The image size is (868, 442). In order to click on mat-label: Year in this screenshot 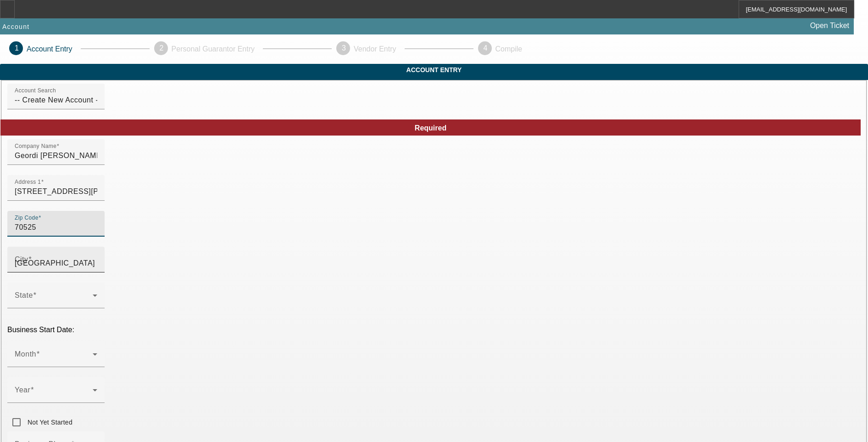, I will do `click(23, 390)`.